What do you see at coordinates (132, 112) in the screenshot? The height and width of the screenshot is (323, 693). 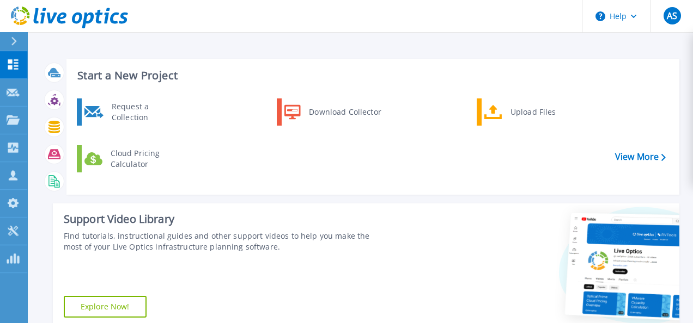 I see `a: Request a Collection` at bounding box center [132, 112].